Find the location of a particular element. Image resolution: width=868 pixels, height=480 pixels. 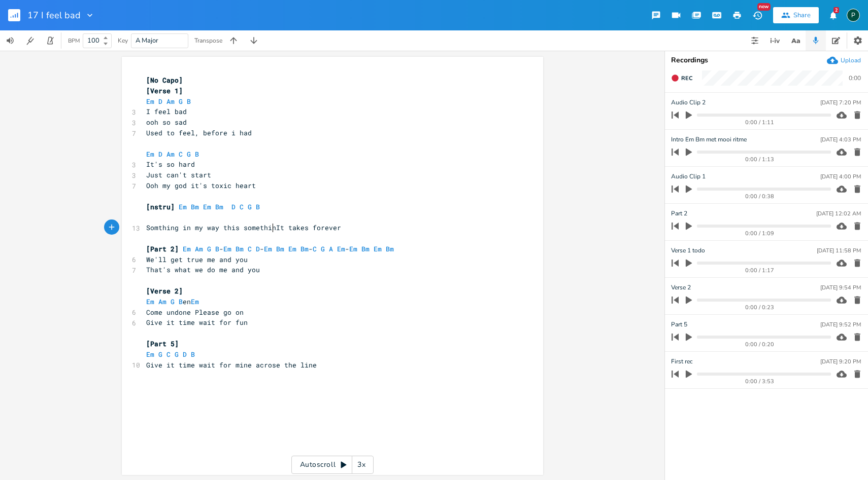

span: I feel bad is located at coordinates (166, 111).